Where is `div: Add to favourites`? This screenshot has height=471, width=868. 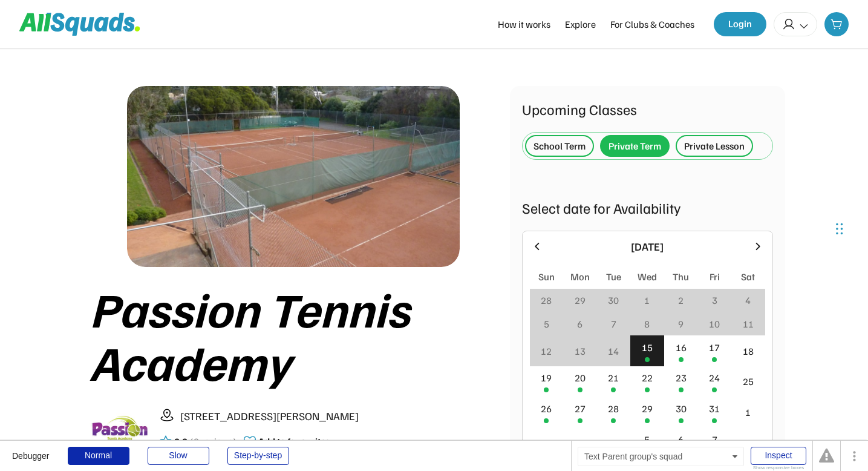
div: Add to favourites is located at coordinates (294, 442).